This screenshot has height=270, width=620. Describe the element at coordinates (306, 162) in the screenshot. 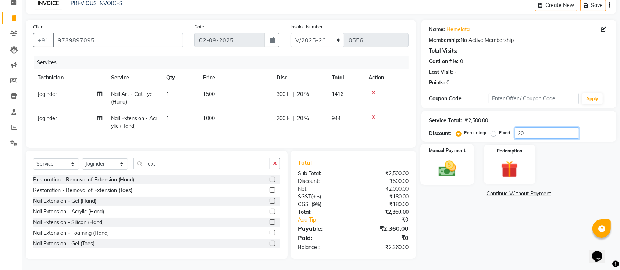

I see `span: Total` at that location.